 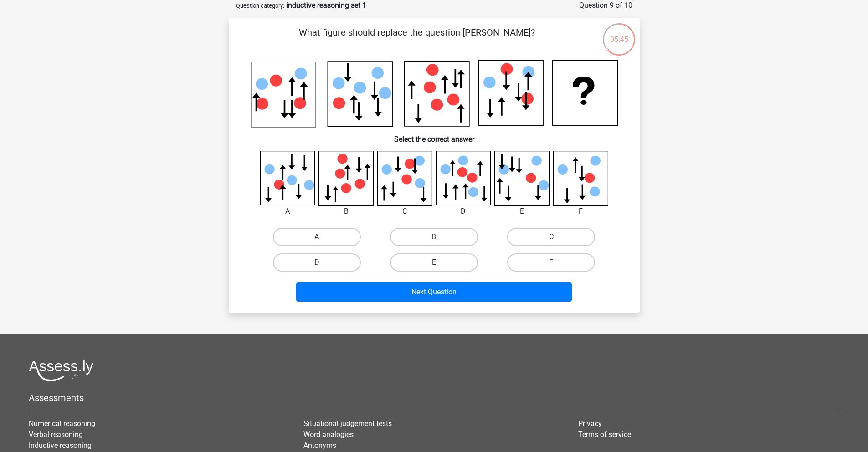 I want to click on label: F, so click(x=551, y=262).